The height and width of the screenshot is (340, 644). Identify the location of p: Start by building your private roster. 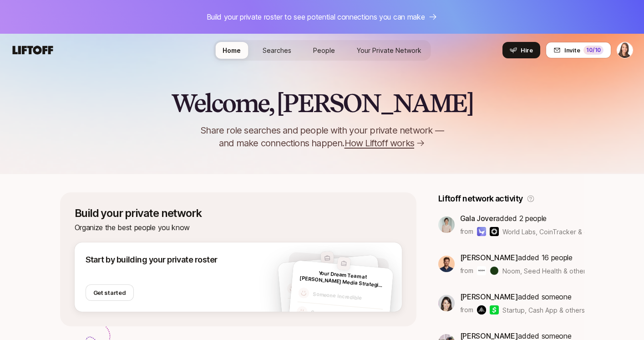
(152, 259).